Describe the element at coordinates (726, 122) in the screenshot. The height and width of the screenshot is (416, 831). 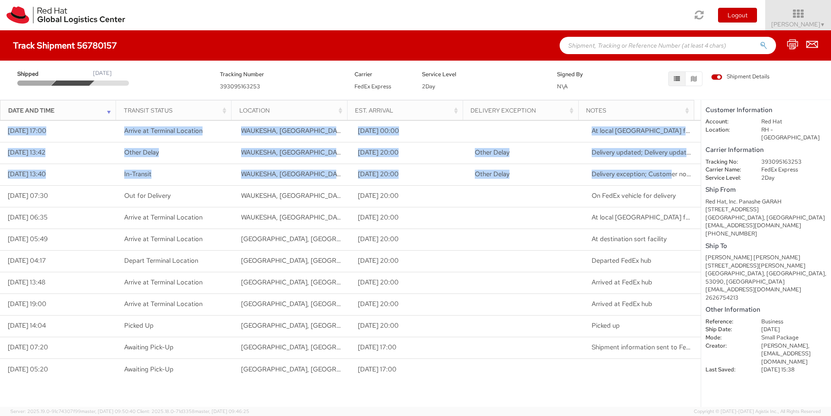
I see `dt: Account:` at that location.